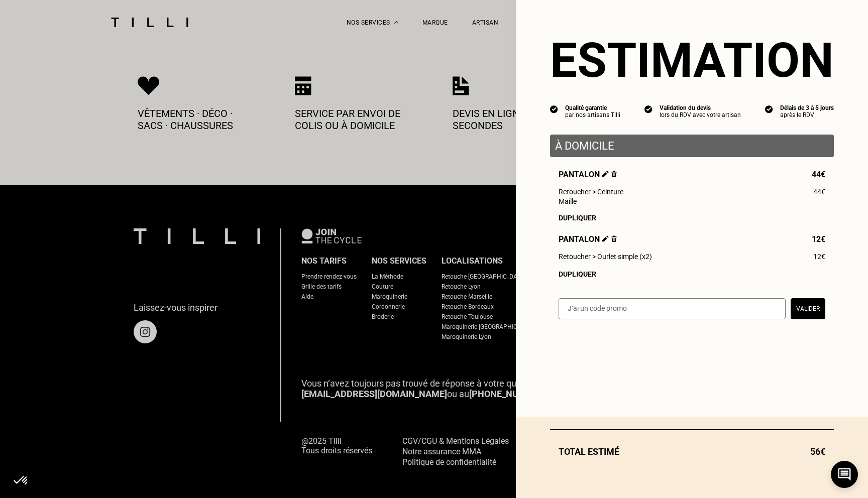 The image size is (868, 498). What do you see at coordinates (672, 309) in the screenshot?
I see `input: J‘ai un code promo` at bounding box center [672, 309].